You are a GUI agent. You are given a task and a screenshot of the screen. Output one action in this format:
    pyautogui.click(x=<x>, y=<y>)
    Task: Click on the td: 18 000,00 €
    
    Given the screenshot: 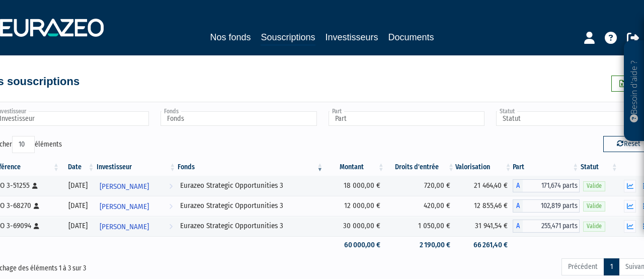 What is the action you would take?
    pyautogui.click(x=355, y=186)
    